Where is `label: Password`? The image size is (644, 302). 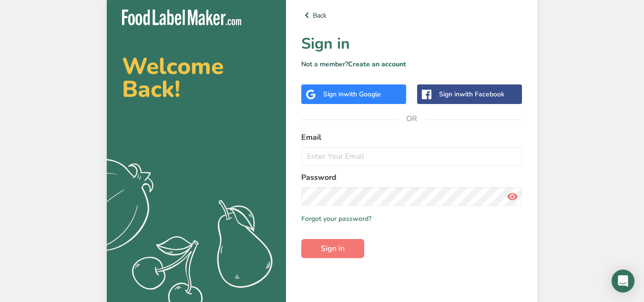
label: Password is located at coordinates (412, 177).